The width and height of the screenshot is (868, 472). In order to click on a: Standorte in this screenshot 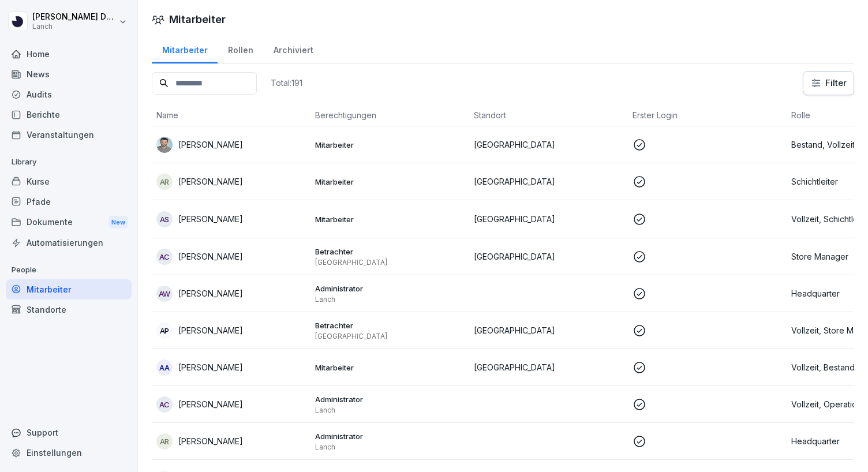, I will do `click(69, 309)`.